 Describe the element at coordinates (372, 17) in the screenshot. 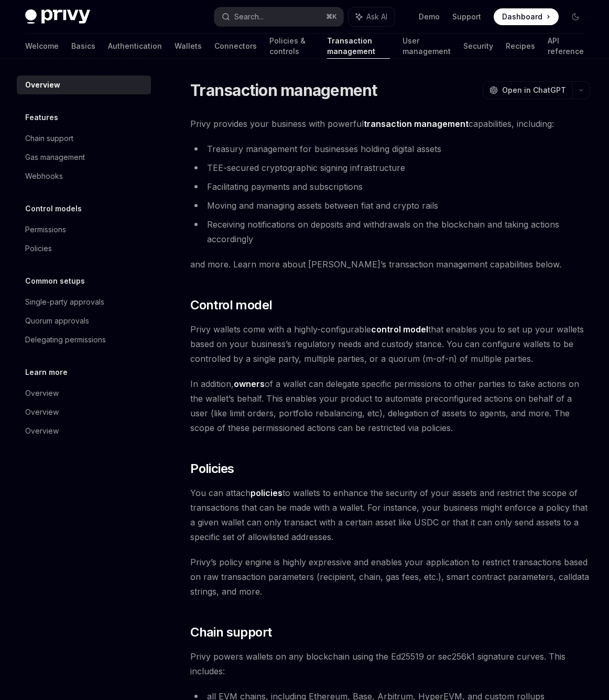

I see `button: Ask AI` at that location.